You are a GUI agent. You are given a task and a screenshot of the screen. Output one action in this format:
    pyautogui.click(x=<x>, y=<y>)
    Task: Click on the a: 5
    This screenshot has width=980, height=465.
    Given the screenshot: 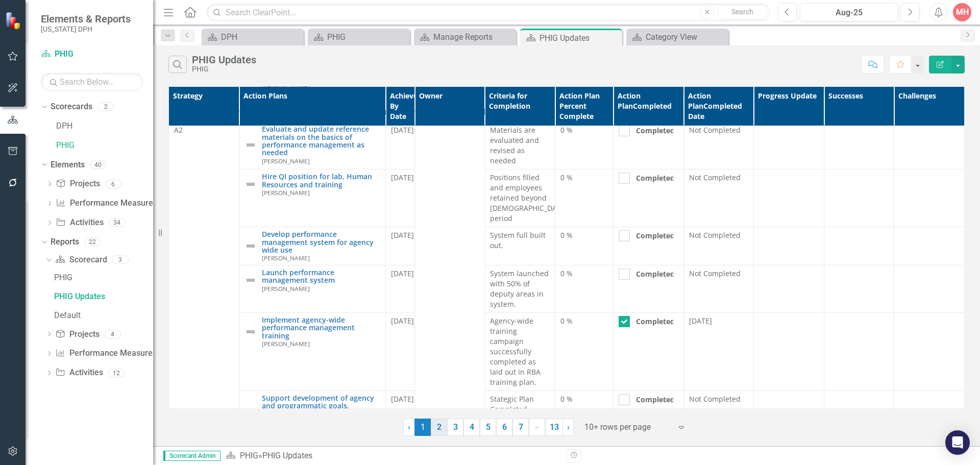 What is the action you would take?
    pyautogui.click(x=488, y=427)
    